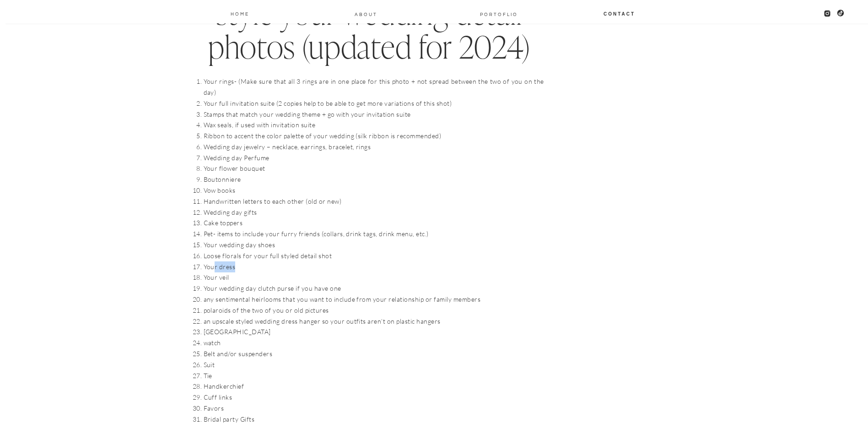  I want to click on li: Boutonniere, so click(374, 179).